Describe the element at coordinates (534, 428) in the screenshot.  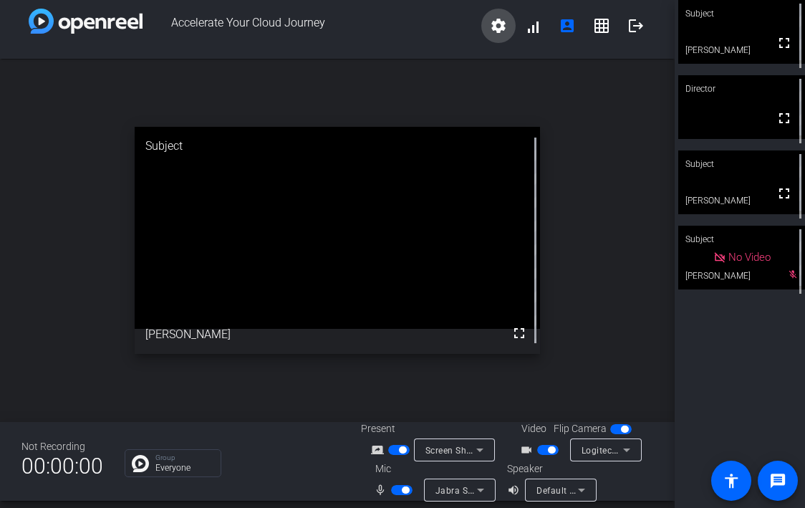
I see `span: Video` at that location.